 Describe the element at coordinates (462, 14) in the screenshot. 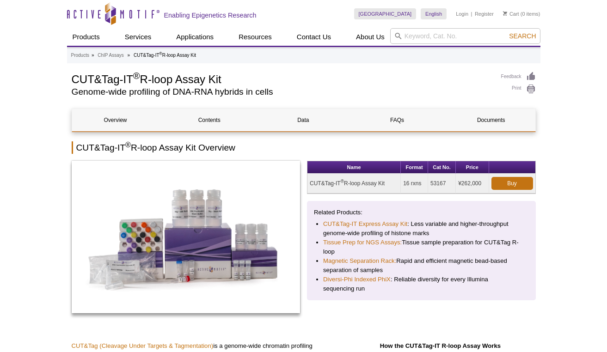

I see `a: Login` at that location.